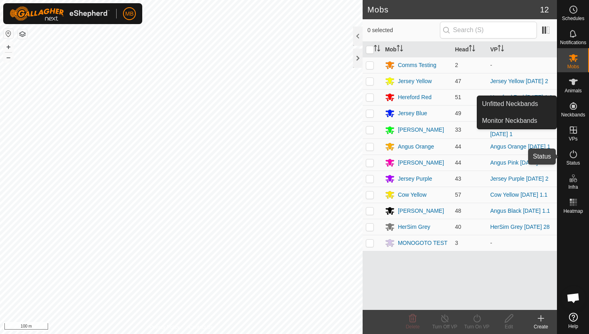  What do you see at coordinates (60, 14) in the screenshot?
I see `img: Gallagher Logo` at bounding box center [60, 14].